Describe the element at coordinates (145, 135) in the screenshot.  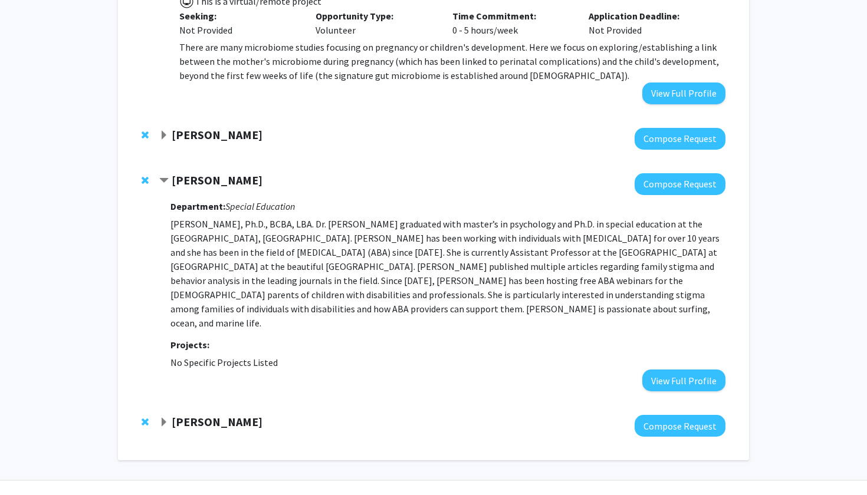
I see `span: Remove Catherine Walsh from bookmarks` at that location.